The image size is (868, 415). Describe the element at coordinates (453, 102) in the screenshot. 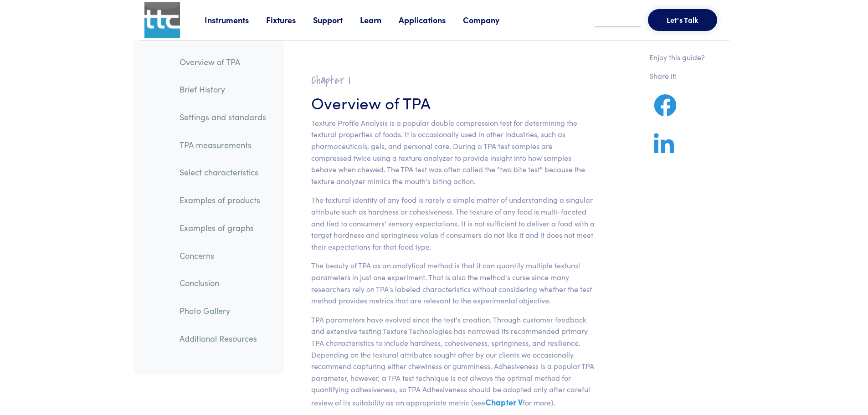

I see `h3: Overview of TPA` at that location.